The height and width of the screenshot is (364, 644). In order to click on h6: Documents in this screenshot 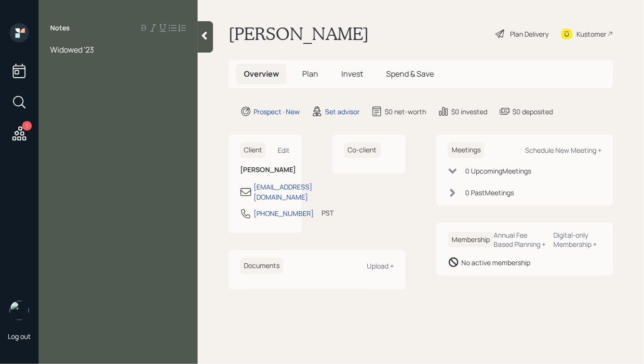, I will do `click(261, 266)`.